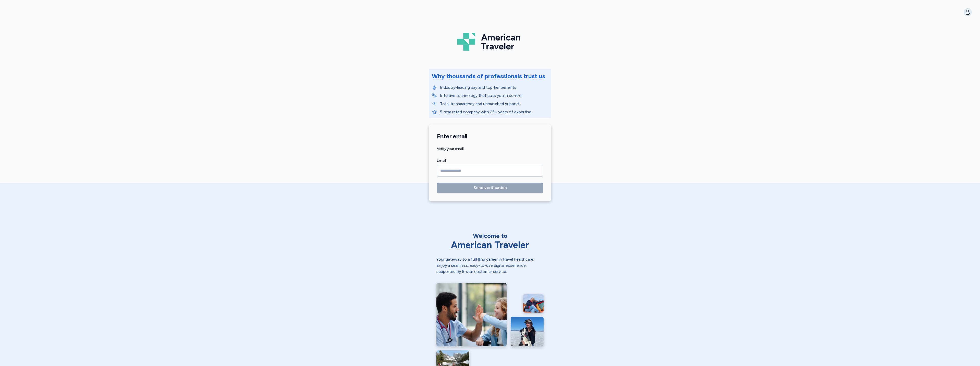 Image resolution: width=980 pixels, height=366 pixels. I want to click on p: Industry-leading pay and top tier benefits, so click(494, 87).